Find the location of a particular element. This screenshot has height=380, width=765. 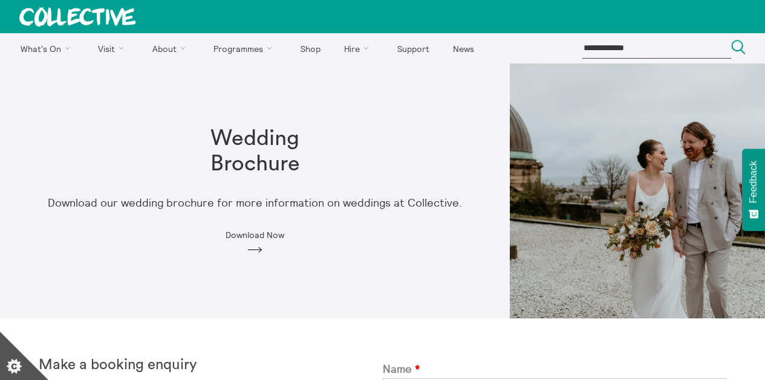

a: Shop is located at coordinates (310, 48).